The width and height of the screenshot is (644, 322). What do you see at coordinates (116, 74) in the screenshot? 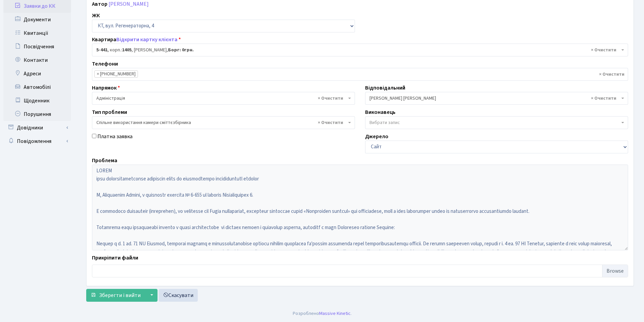
I see `li: (066) 363-57-84` at bounding box center [116, 74].